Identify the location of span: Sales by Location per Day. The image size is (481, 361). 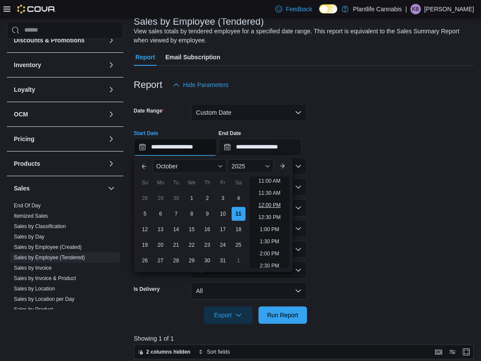
(44, 299).